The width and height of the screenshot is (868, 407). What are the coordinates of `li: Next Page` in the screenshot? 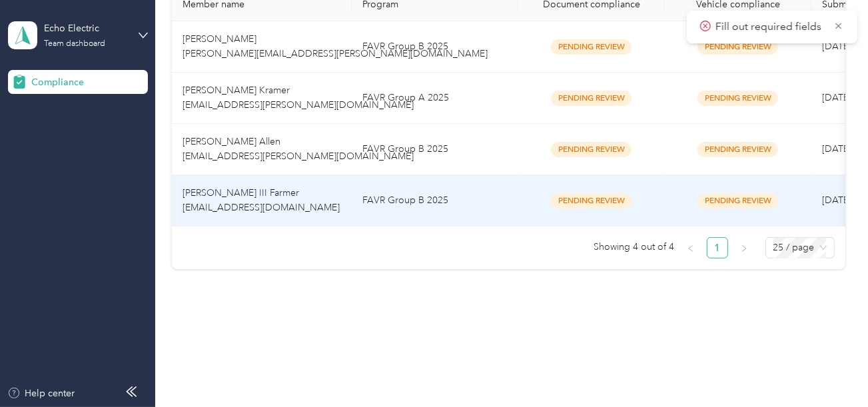 It's located at (744, 248).